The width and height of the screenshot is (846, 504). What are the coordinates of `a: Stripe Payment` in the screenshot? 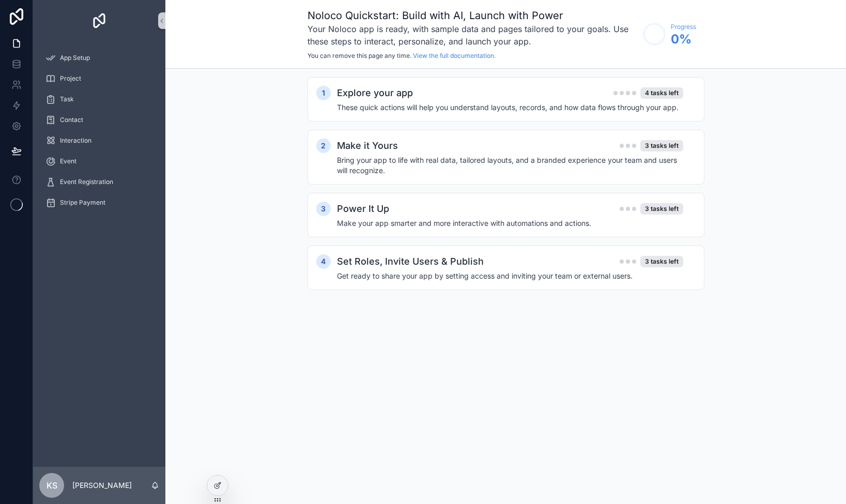 It's located at (99, 203).